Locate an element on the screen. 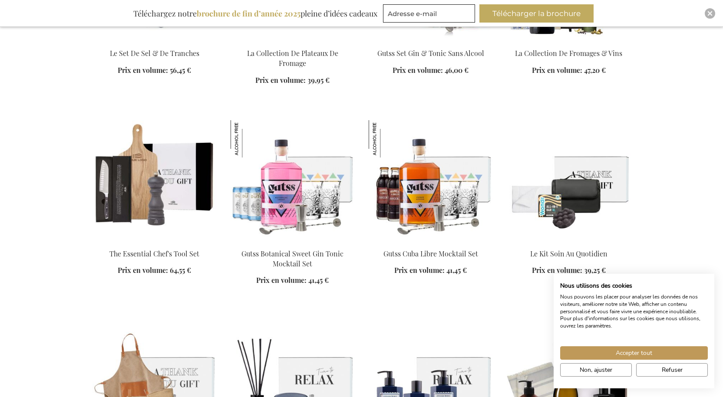 The height and width of the screenshot is (397, 723). a: Prix en volume: 46,00 € is located at coordinates (430, 70).